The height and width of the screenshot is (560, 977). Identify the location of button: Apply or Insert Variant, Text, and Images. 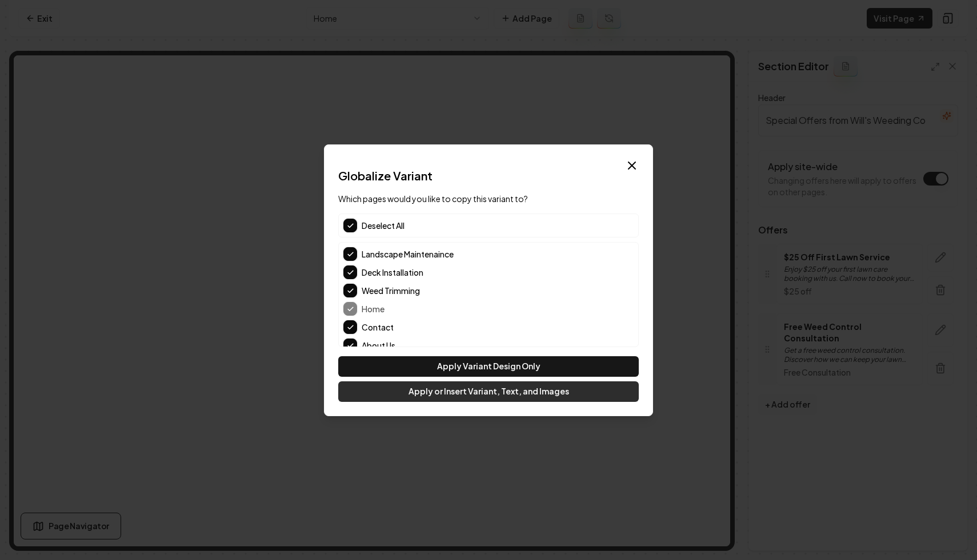
(488, 392).